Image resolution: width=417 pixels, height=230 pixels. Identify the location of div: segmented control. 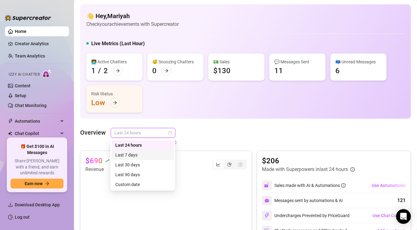
(229, 165).